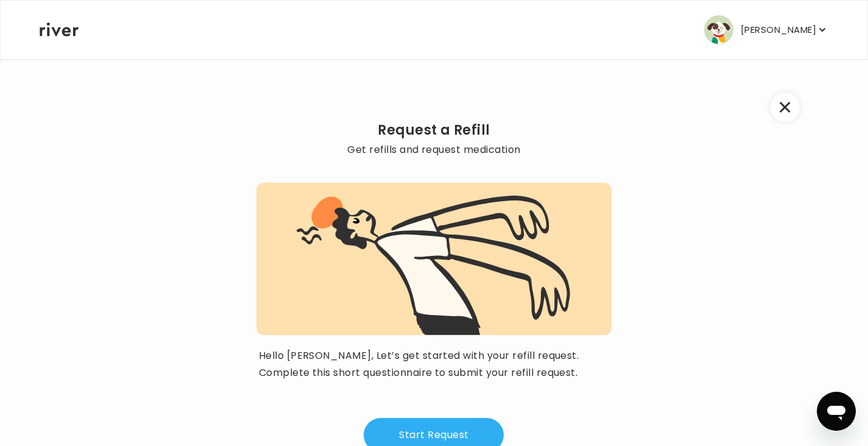 The image size is (868, 446). I want to click on h2: Request a Refill, so click(434, 131).